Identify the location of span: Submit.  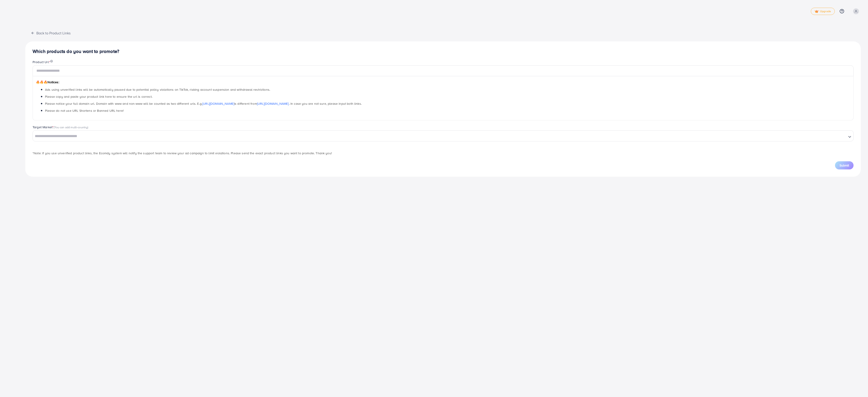
(845, 165).